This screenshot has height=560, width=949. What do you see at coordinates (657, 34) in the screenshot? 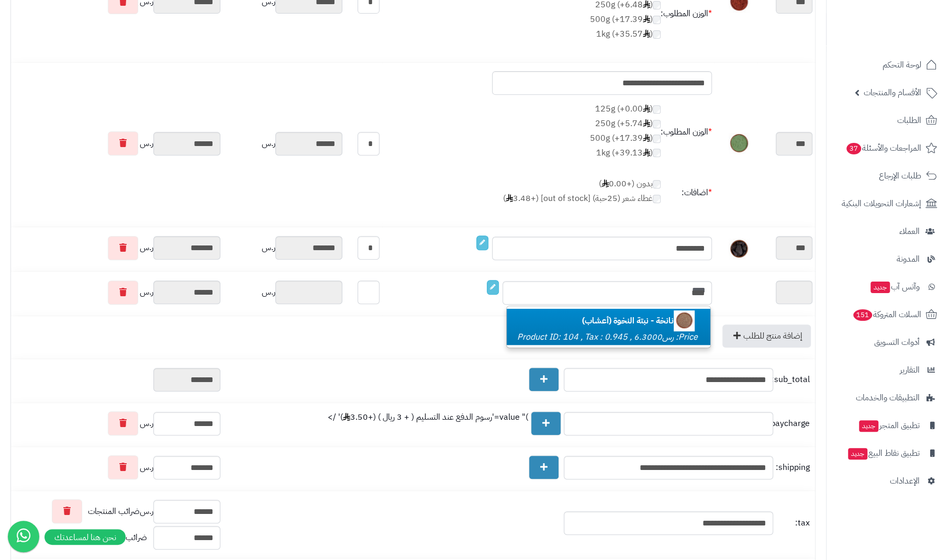
I see `input: 1kg (+35.57)` at bounding box center [657, 34].